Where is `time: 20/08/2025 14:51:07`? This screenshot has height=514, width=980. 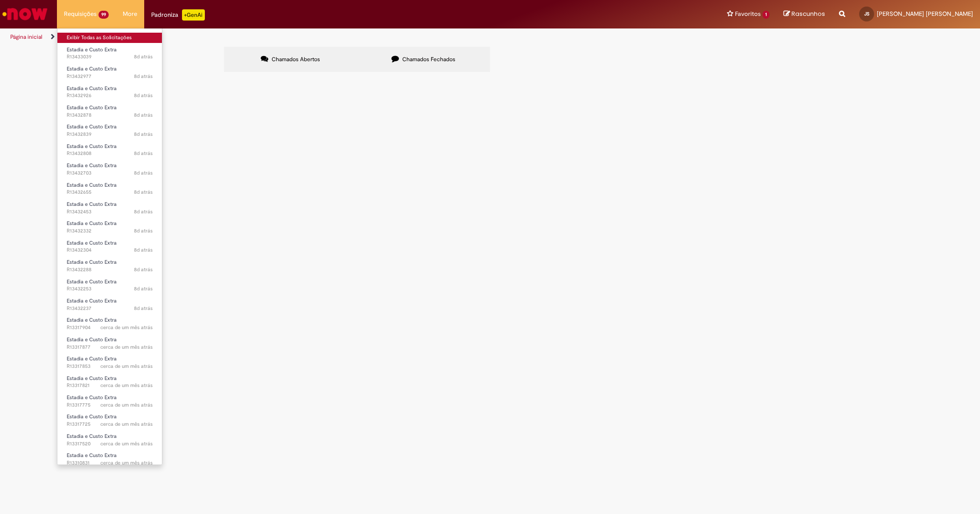
time: 20/08/2025 14:51:07 is located at coordinates (144, 134).